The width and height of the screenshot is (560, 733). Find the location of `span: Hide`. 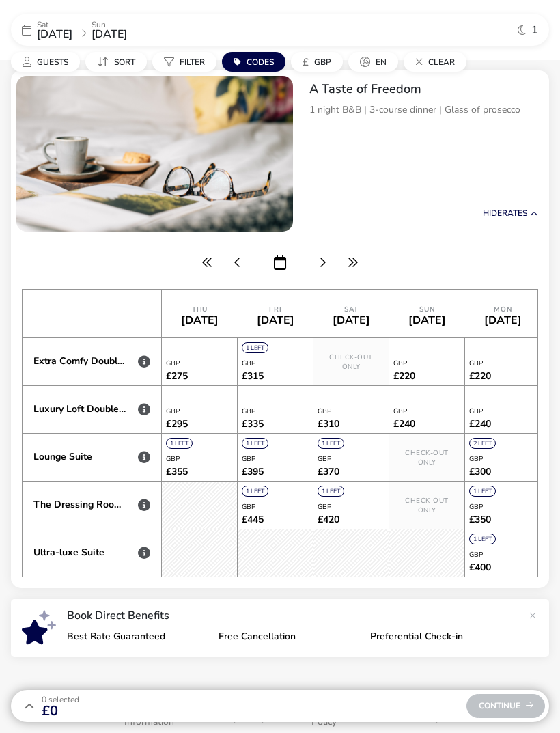

span: Hide is located at coordinates (492, 213).